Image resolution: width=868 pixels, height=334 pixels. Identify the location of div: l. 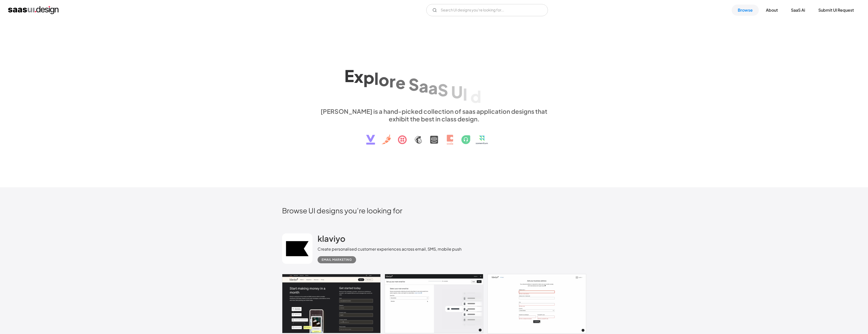
(377, 78).